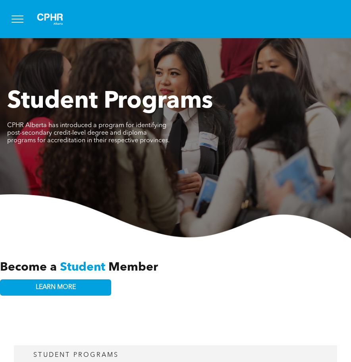 The width and height of the screenshot is (351, 362). I want to click on span: Student Programs, so click(110, 102).